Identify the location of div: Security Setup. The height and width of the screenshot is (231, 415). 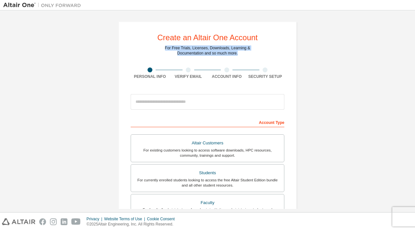
(265, 76).